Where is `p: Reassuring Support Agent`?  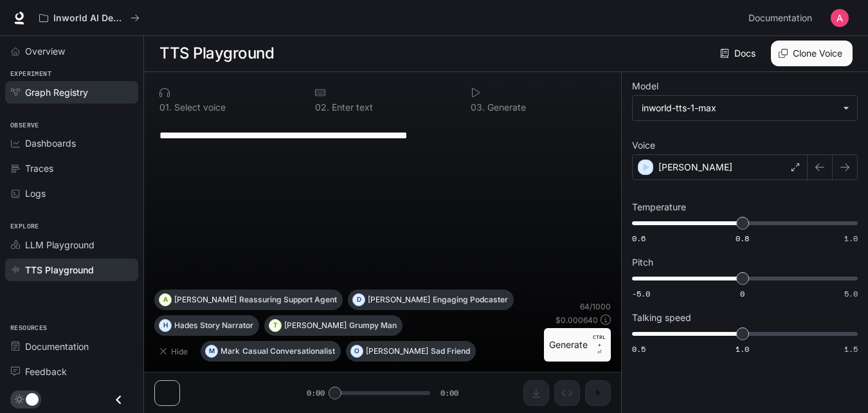
p: Reassuring Support Agent is located at coordinates (288, 300).